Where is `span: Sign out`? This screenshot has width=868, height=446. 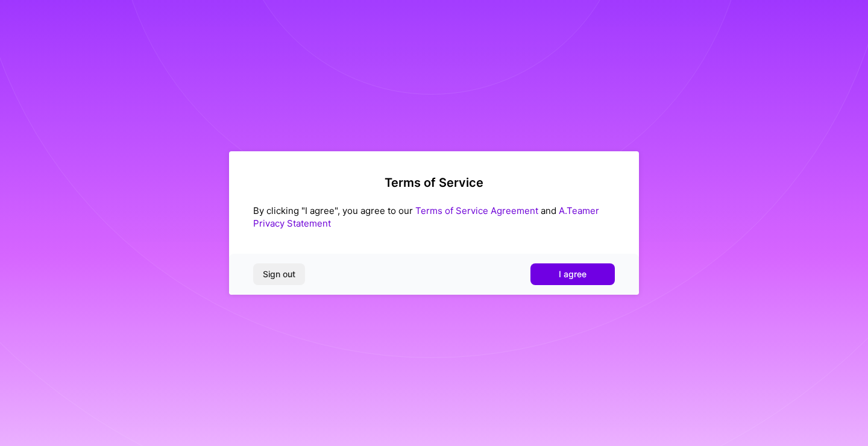
span: Sign out is located at coordinates (279, 274).